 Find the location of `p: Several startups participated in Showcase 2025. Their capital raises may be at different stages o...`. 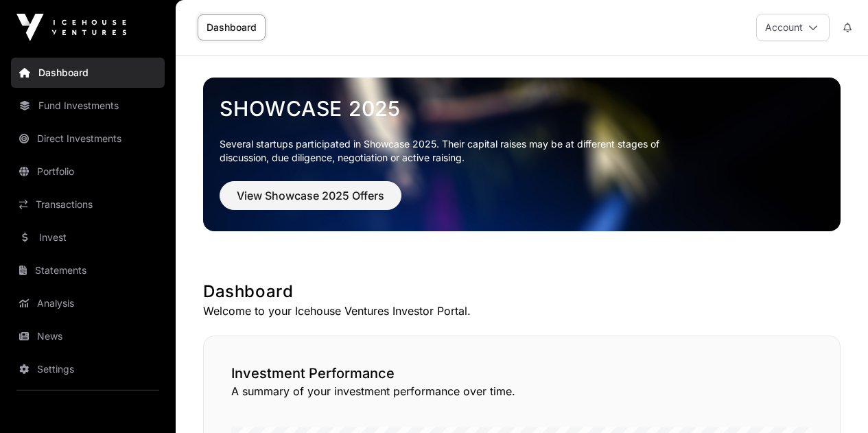

p: Several startups participated in Showcase 2025. Their capital raises may be at different stages o... is located at coordinates (450, 151).